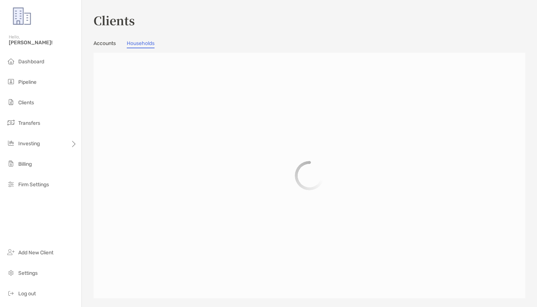 This screenshot has height=307, width=537. I want to click on span: Dashboard, so click(31, 61).